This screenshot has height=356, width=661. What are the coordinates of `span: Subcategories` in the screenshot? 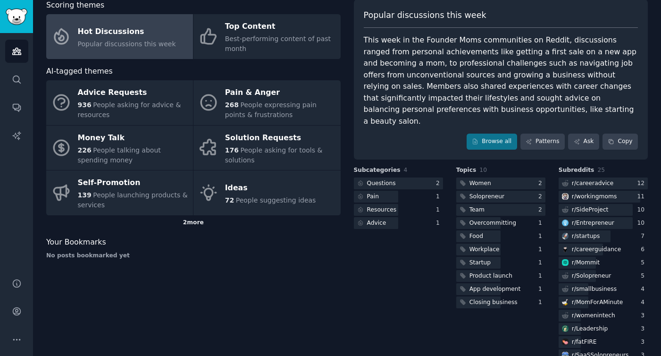 It's located at (377, 170).